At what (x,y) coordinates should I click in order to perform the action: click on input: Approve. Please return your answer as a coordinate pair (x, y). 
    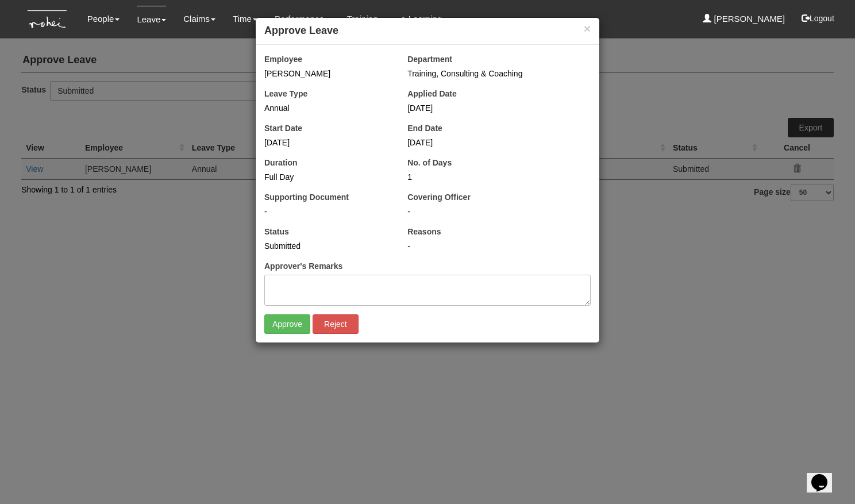
    Looking at the image, I should click on (287, 324).